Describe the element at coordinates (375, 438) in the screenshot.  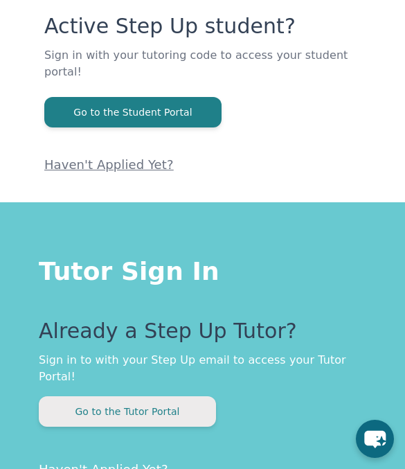
I see `button: chat-button` at that location.